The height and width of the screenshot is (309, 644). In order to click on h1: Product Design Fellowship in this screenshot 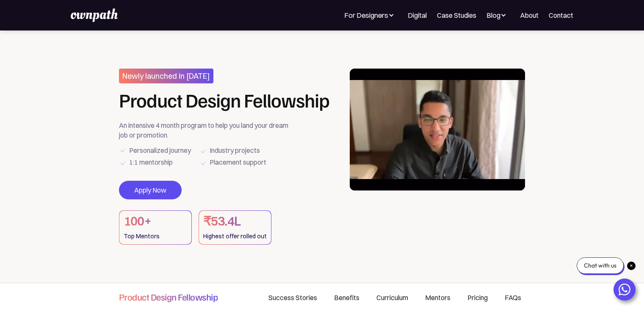, I will do `click(224, 100)`.